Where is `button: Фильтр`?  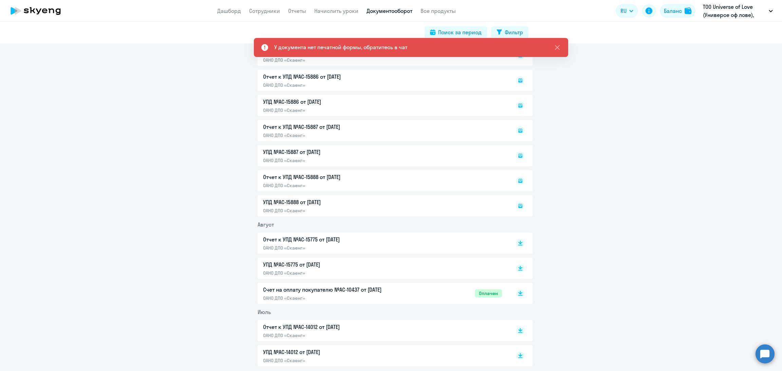
button: Фильтр is located at coordinates (510, 33).